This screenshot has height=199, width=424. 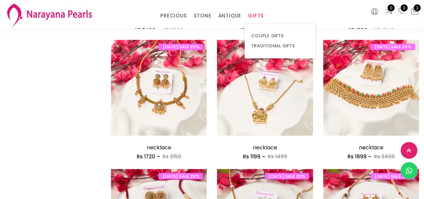 I want to click on span: Rs 1720, so click(x=146, y=156).